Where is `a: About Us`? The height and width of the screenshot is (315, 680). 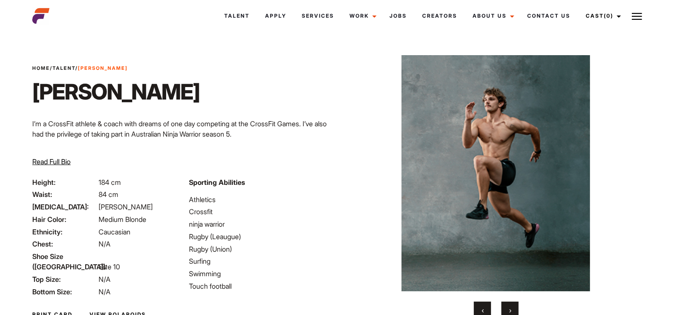 a: About Us is located at coordinates (492, 16).